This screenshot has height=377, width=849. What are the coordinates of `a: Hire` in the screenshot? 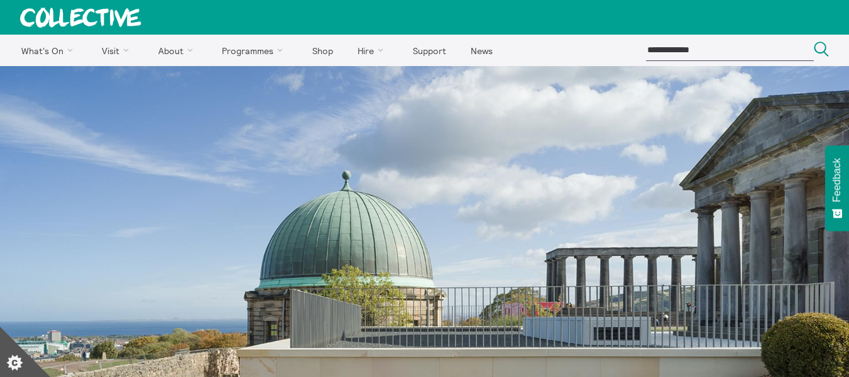 It's located at (373, 50).